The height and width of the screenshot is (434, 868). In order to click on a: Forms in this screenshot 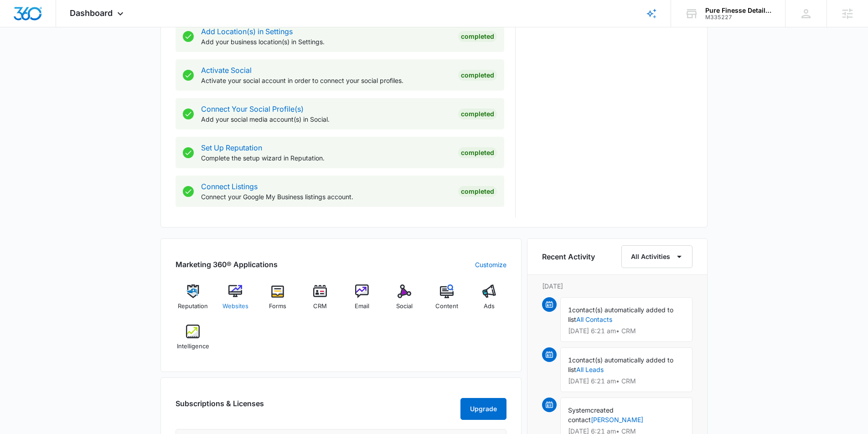, I will do `click(277, 301)`.